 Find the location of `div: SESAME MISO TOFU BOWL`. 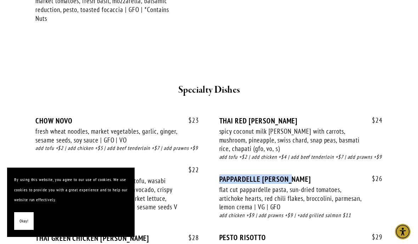

div: SESAME MISO TOFU BOWL is located at coordinates (117, 170).